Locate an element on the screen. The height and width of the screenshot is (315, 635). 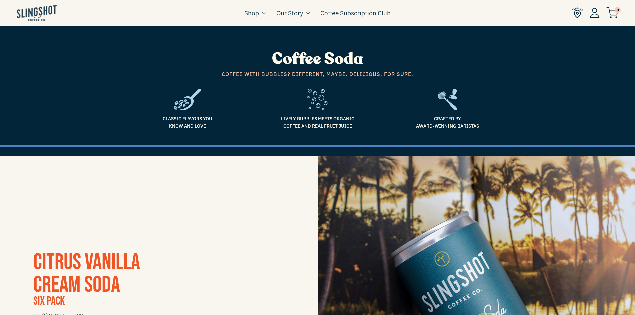
span: Lively bubbles meets organic coffee and real fruit juice is located at coordinates (317, 122).